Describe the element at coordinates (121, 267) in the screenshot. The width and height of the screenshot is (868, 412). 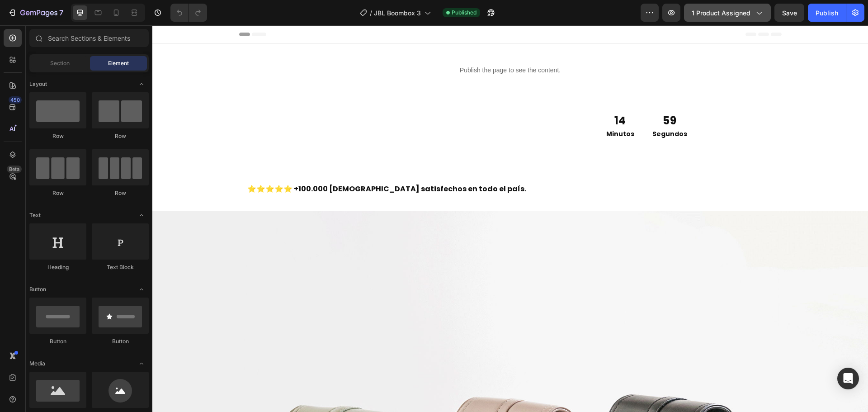
I see `div: Text Block` at that location.